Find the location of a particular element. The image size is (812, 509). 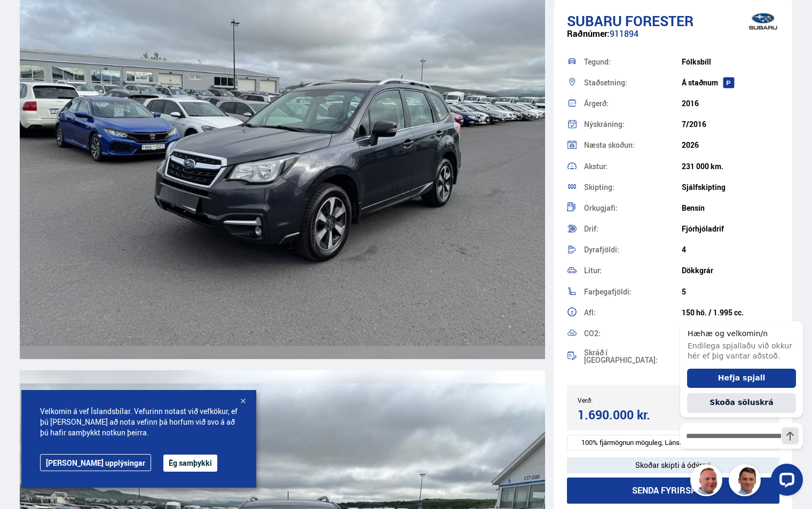

div: Staðsetning: is located at coordinates (632, 83).